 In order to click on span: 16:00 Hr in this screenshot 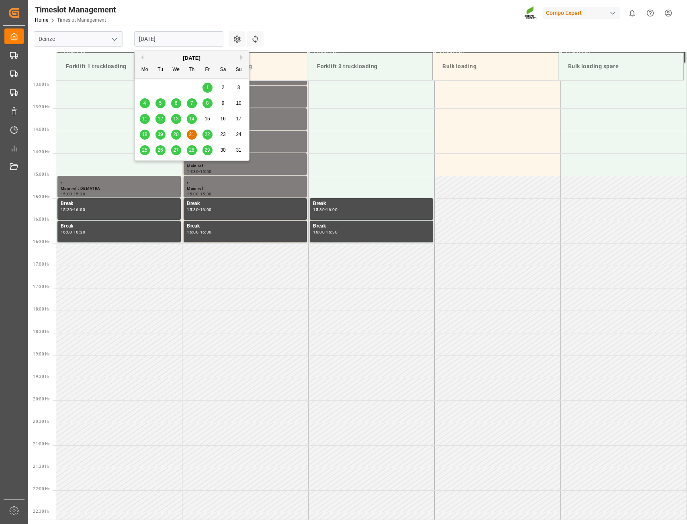, I will do `click(41, 219)`.